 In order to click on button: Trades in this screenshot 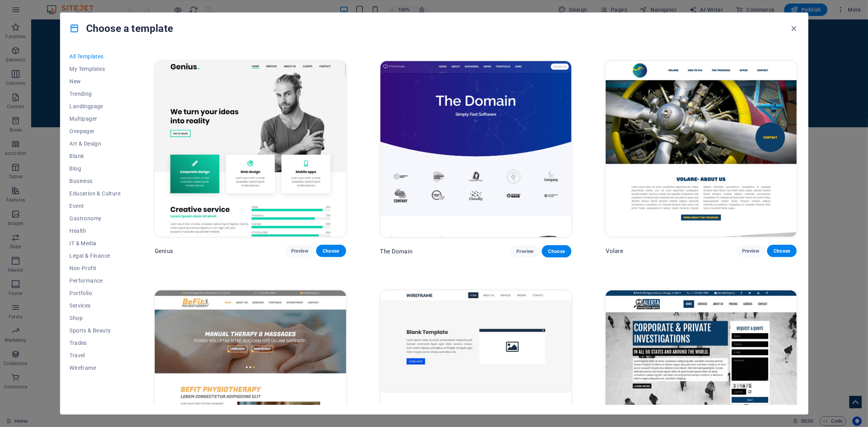, I will do `click(95, 343)`.